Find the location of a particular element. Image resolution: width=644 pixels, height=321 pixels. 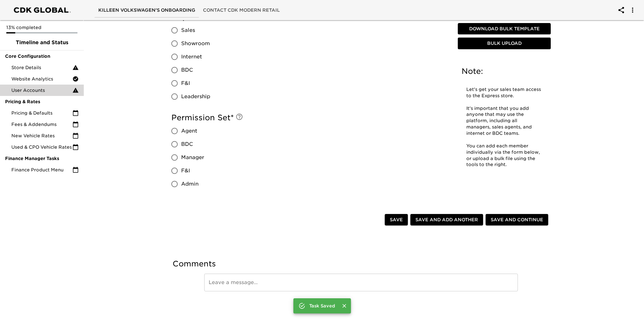

span: New Vehicle Rates is located at coordinates (41, 136).